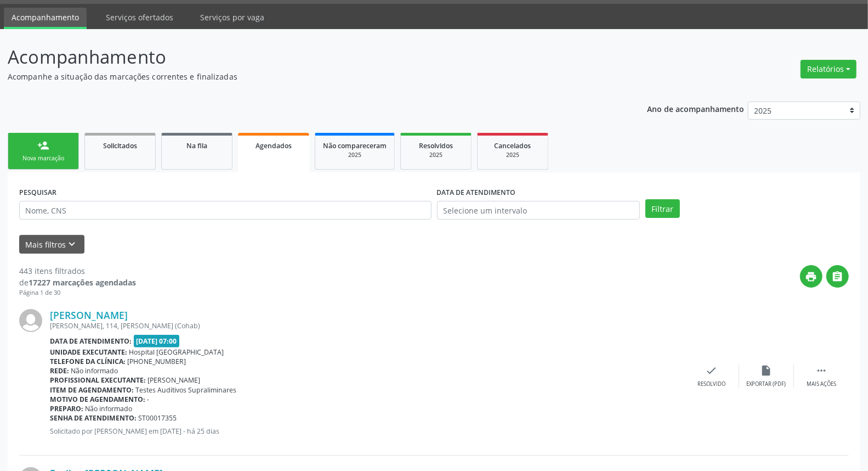  Describe the element at coordinates (767, 370) in the screenshot. I see `i: insert_drive_file` at that location.